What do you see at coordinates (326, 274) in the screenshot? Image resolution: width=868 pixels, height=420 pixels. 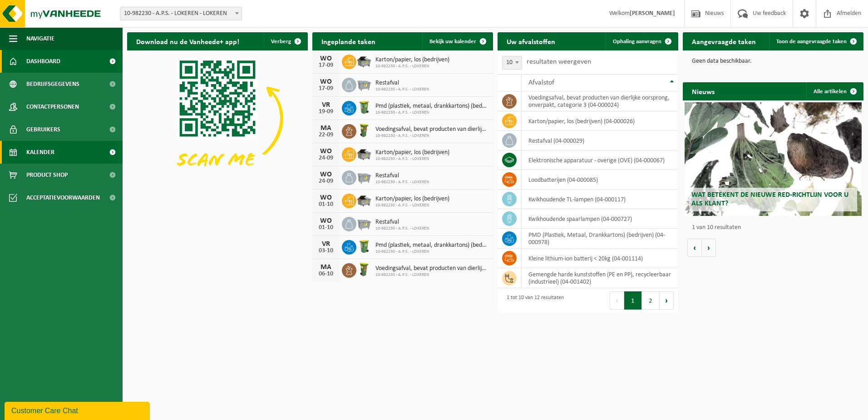 I see `div: 06-10` at bounding box center [326, 274].